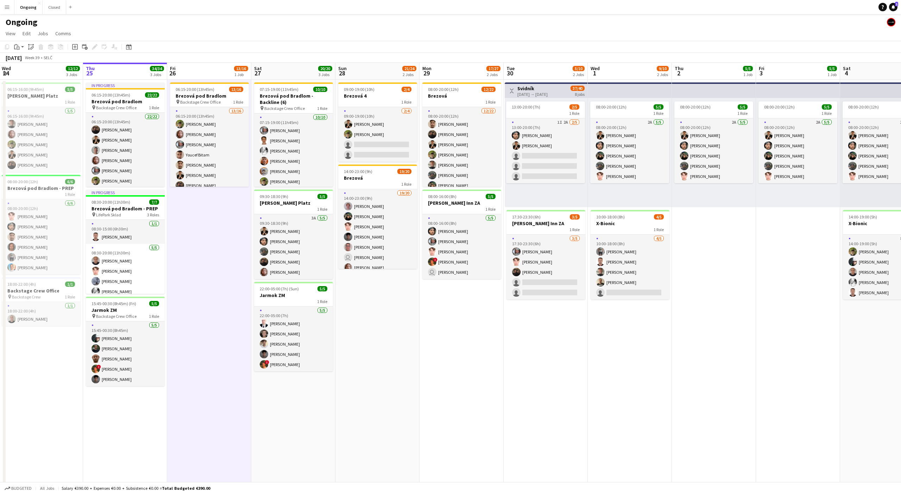  What do you see at coordinates (779, 107) in the screenshot?
I see `span: 08:00-20:00 (12h)` at bounding box center [779, 107].